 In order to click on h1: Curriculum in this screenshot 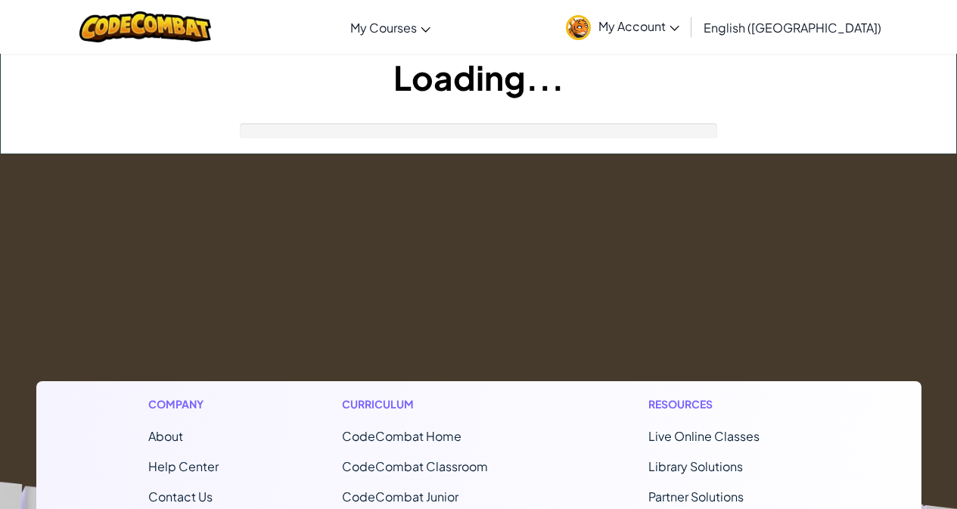, I will do `click(434, 404)`.